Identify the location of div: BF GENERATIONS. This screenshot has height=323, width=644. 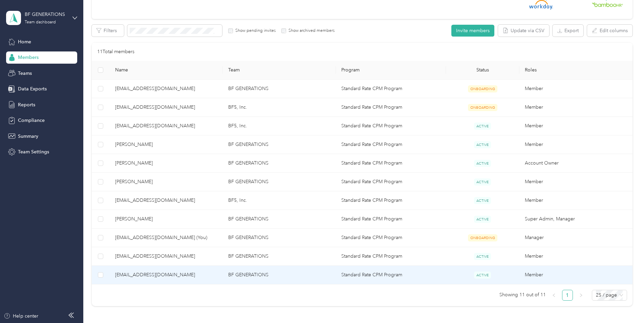
(45, 14).